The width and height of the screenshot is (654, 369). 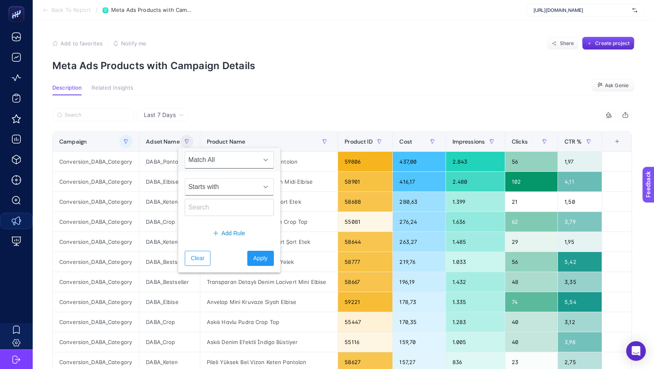 I want to click on div: 280,63, so click(x=419, y=201).